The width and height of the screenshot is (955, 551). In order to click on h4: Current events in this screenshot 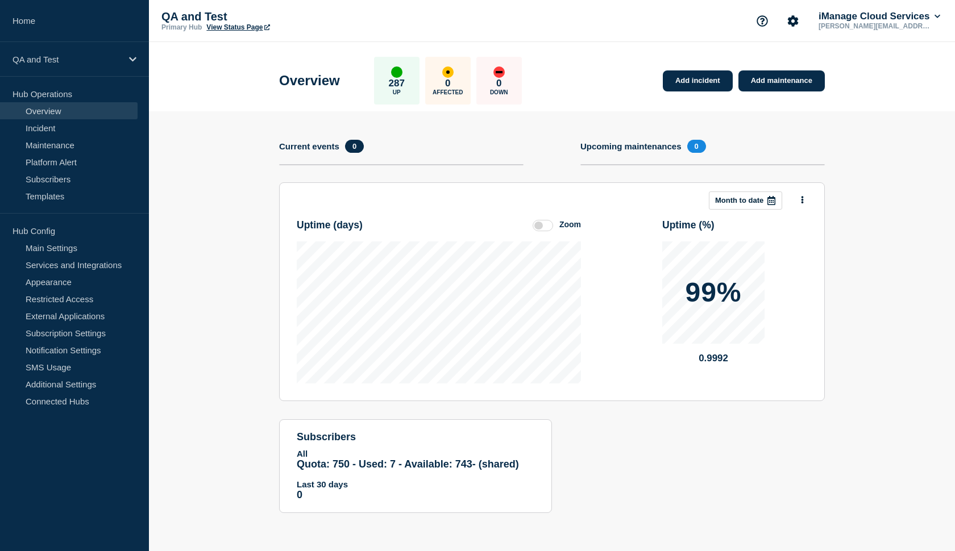, I will do `click(309, 146)`.